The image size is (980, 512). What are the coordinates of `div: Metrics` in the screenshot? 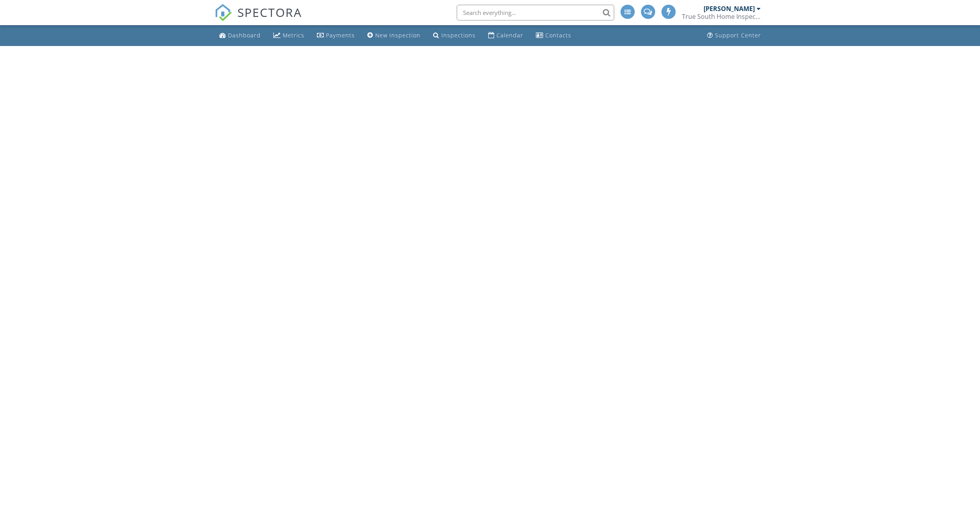 It's located at (293, 35).